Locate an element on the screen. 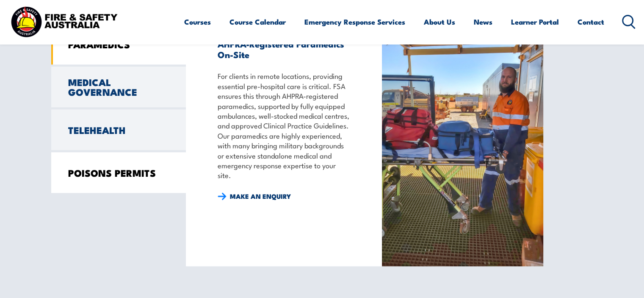 Image resolution: width=644 pixels, height=298 pixels. a: Courses is located at coordinates (198, 22).